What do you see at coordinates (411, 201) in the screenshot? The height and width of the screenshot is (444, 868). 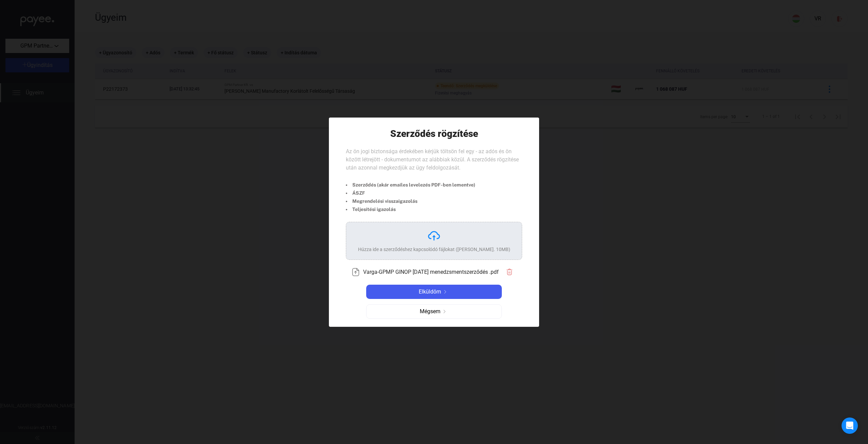 I see `li: Megrendelési visszaigazolás` at bounding box center [411, 201].